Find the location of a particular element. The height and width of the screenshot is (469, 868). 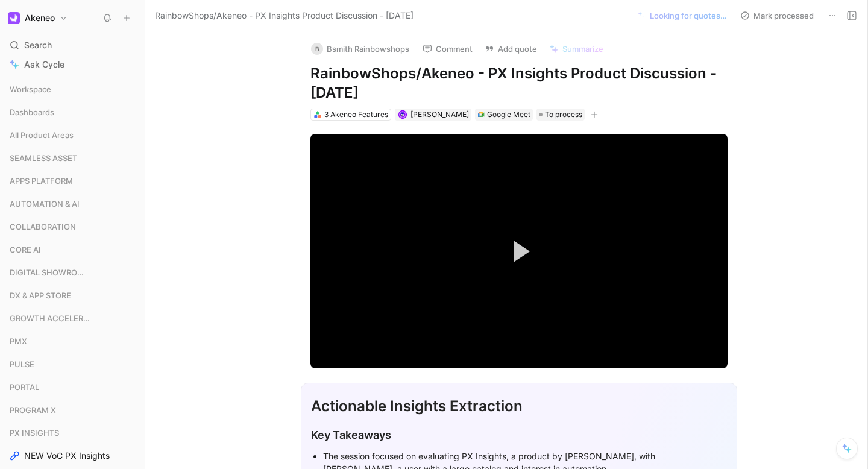

span: Ask Cycle is located at coordinates (44, 65).